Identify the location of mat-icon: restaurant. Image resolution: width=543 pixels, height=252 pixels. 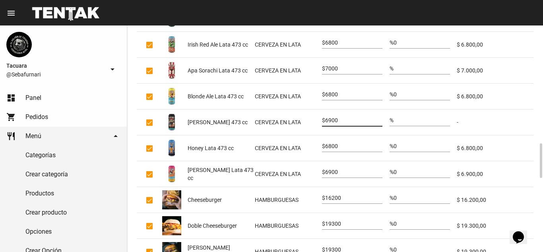
(11, 136).